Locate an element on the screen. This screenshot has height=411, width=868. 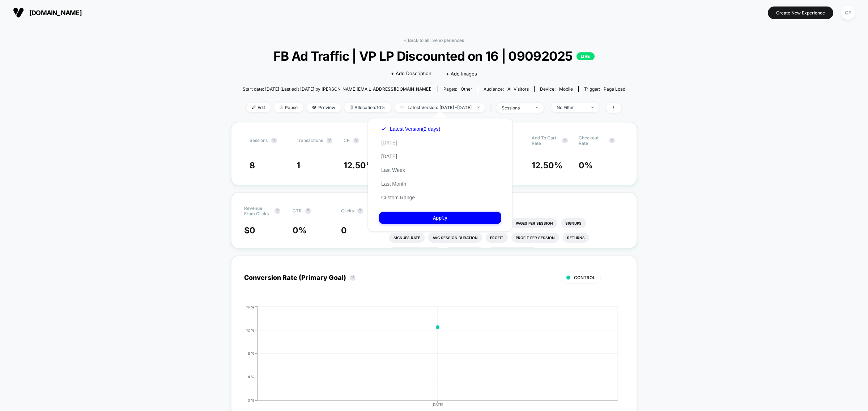
span: + Add Images is located at coordinates (461, 73).